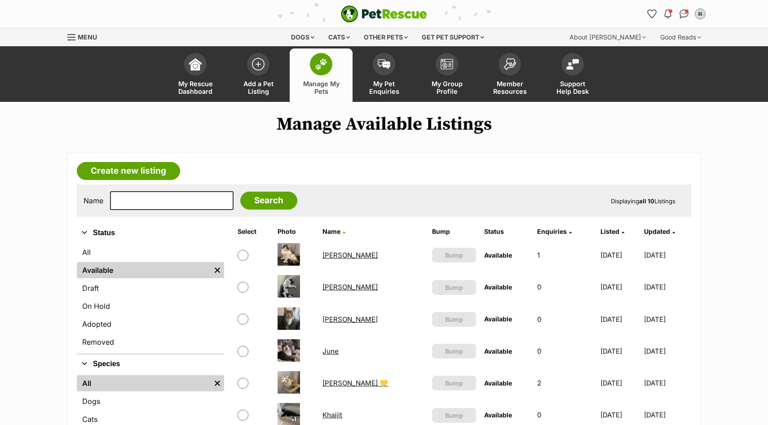  What do you see at coordinates (453, 37) in the screenshot?
I see `div: Get pet support` at bounding box center [453, 37].